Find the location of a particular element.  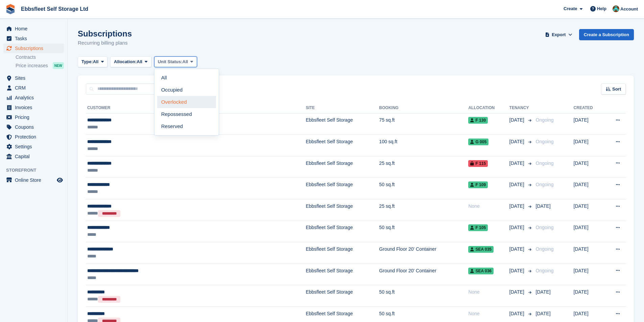

button: Allocation: All is located at coordinates (131, 62).